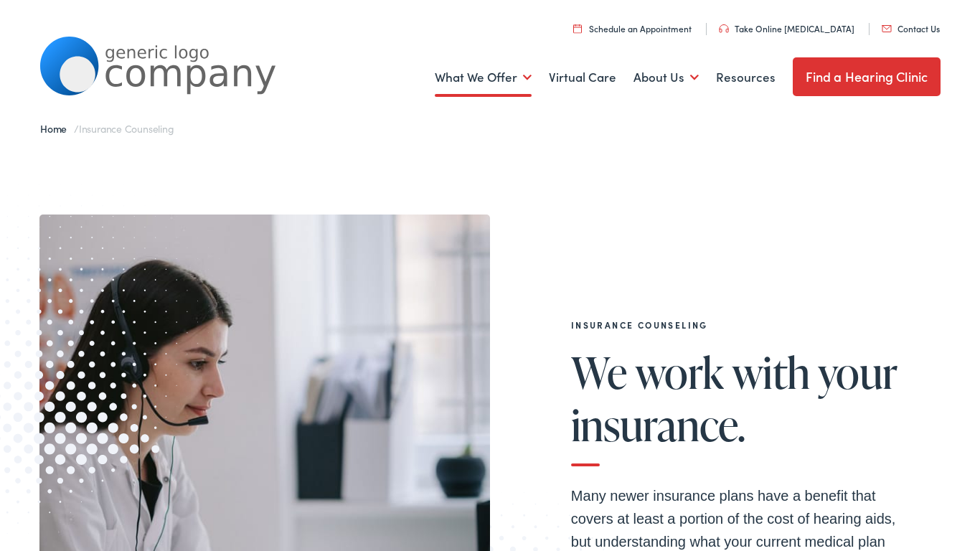  What do you see at coordinates (599, 372) in the screenshot?
I see `span: We` at bounding box center [599, 372].